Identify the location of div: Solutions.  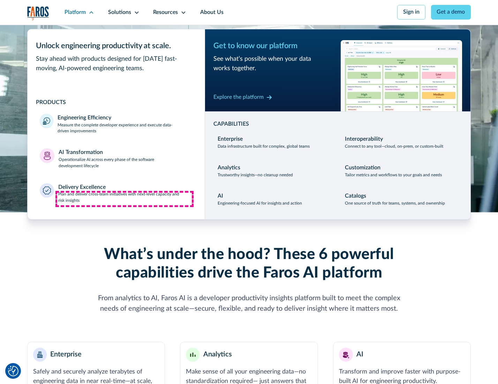
(120, 13).